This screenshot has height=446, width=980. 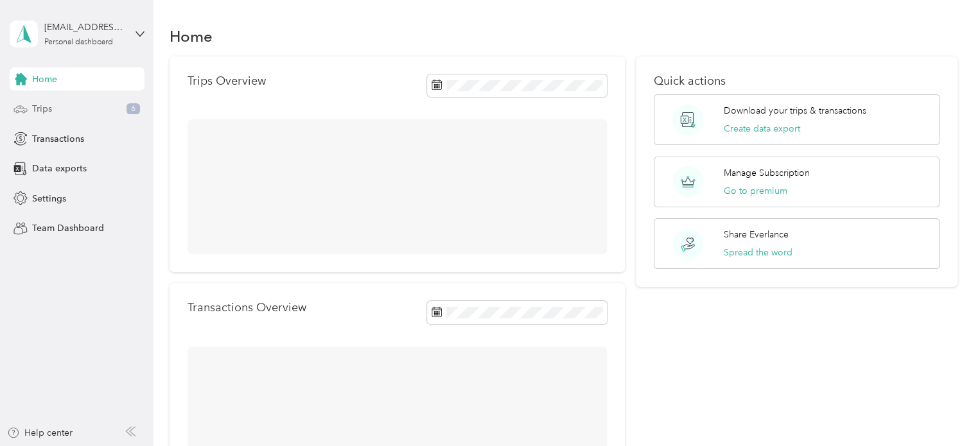 I want to click on button: Help center, so click(x=40, y=433).